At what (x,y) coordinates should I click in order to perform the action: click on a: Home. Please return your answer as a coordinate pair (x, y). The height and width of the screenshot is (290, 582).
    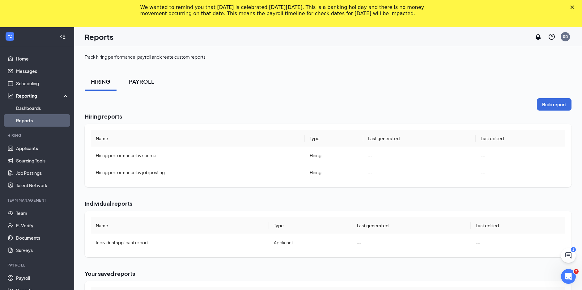
    Looking at the image, I should click on (42, 59).